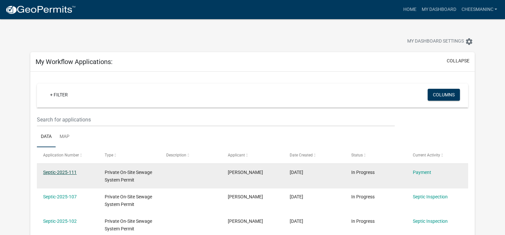  Describe the element at coordinates (109, 155) in the screenshot. I see `span: Type` at that location.